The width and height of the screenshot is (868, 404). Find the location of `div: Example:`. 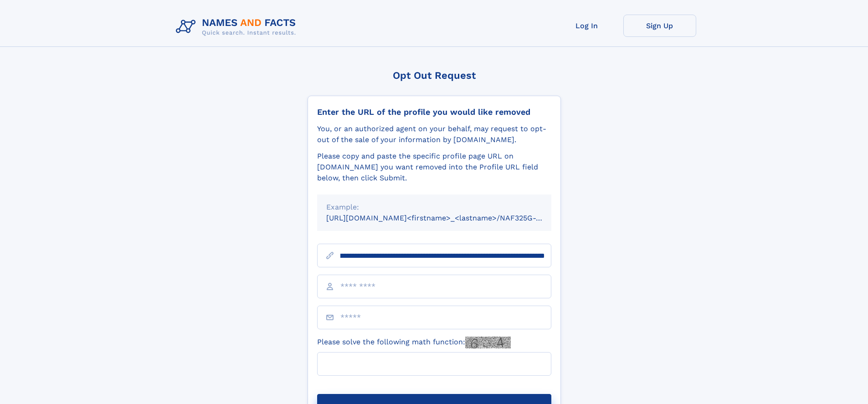

div: Example: is located at coordinates (434, 208).